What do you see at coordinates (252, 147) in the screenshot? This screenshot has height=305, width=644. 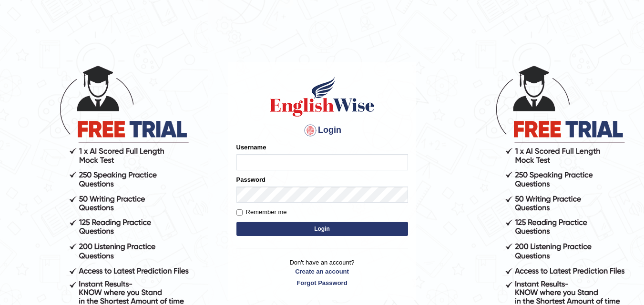 I see `label: Username` at bounding box center [252, 147].